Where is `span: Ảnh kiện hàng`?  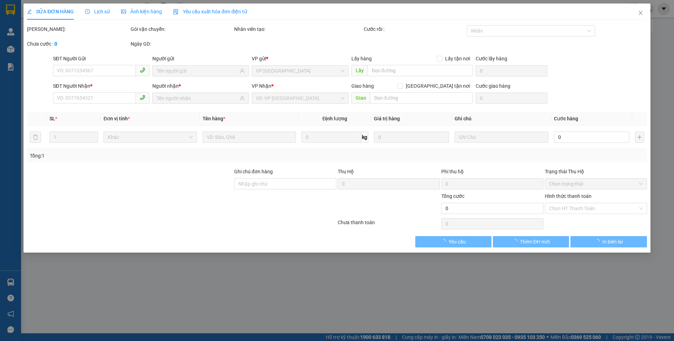 span: Ảnh kiện hàng is located at coordinates (141, 12).